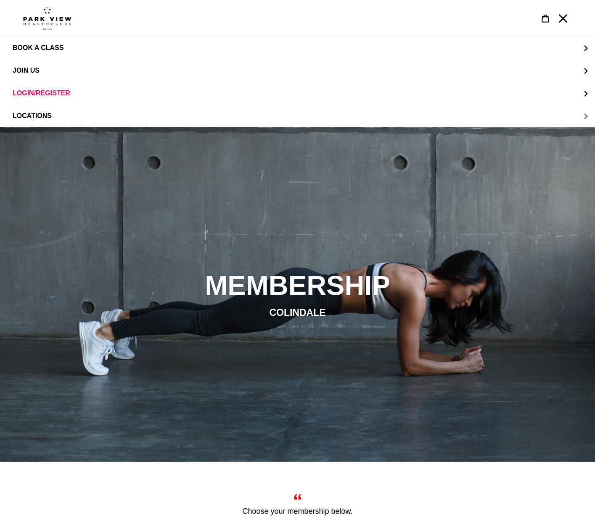 The image size is (595, 523). I want to click on h2: MEMBERSHIP, so click(298, 285).